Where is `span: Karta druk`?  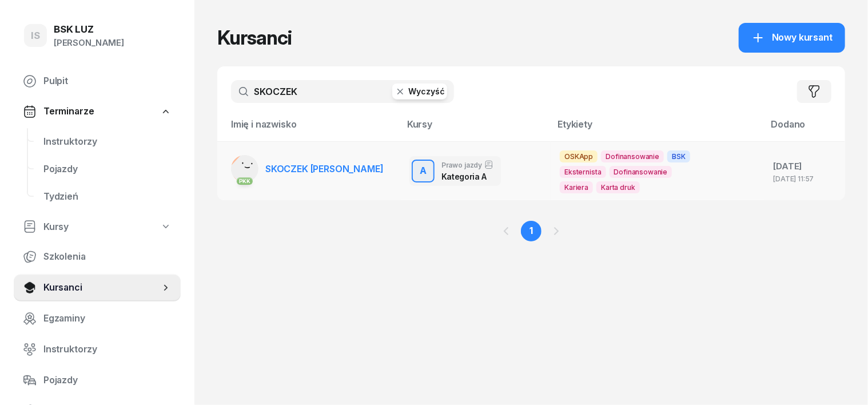
span: Karta druk is located at coordinates (617, 187).